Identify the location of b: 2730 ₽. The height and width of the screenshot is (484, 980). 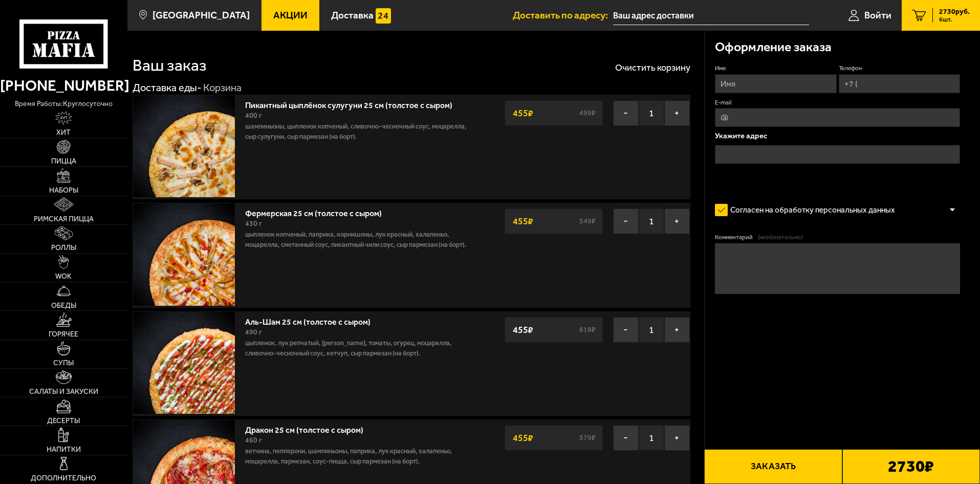
(911, 467).